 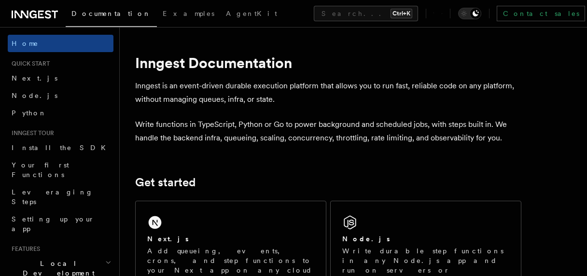 I want to click on a: Contact sales, so click(x=541, y=14).